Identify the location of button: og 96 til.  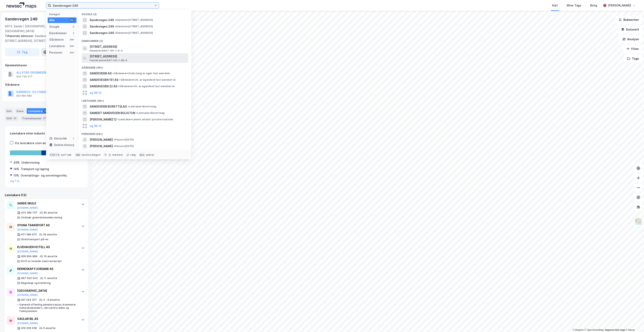
(95, 93).